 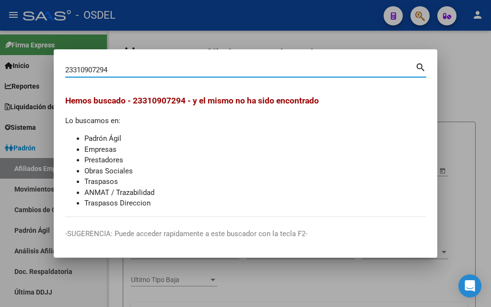 I want to click on li: Obras Sociales, so click(x=255, y=171).